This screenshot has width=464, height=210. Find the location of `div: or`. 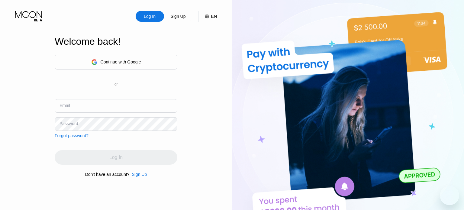

div: or is located at coordinates (116, 84).